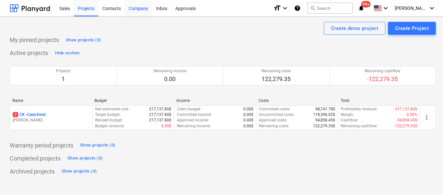 Image resolution: width=443 pixels, height=195 pixels. What do you see at coordinates (349, 120) in the screenshot?
I see `p: Cashflow :` at bounding box center [349, 120].